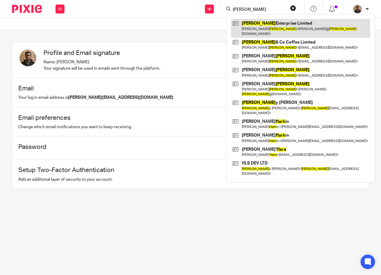 This screenshot has height=275, width=381. Describe the element at coordinates (27, 9) in the screenshot. I see `img: Pixie` at that location.